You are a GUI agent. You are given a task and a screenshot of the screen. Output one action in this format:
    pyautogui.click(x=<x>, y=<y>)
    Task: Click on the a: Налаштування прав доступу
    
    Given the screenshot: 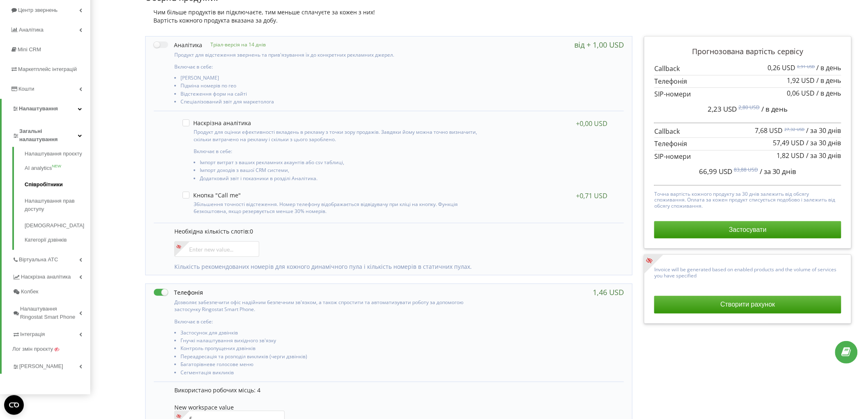 What is the action you would take?
    pyautogui.click(x=57, y=205)
    